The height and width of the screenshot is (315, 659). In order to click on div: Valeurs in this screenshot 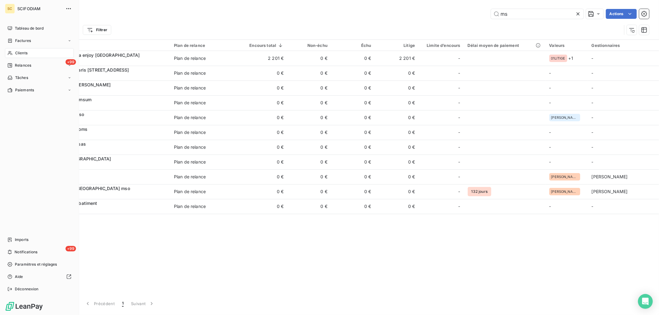, I will do `click(566, 45)`.